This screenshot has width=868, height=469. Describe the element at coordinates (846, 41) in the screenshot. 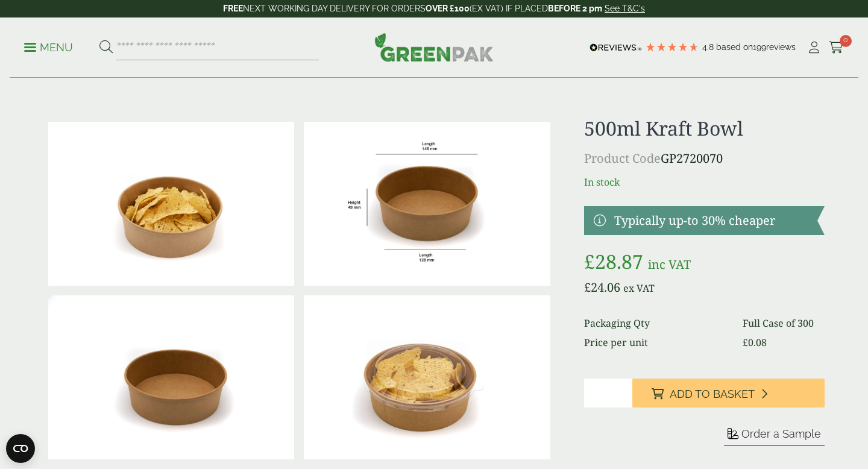

I see `span: 0` at that location.